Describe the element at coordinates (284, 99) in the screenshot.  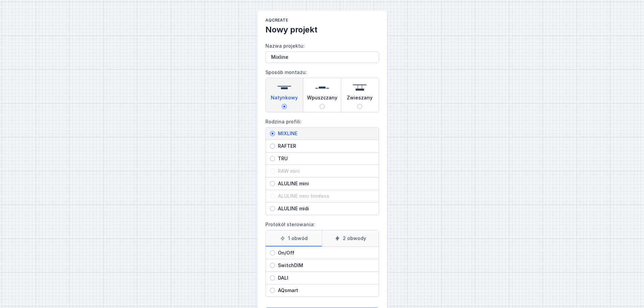
I see `span: Natynkowy` at that location.